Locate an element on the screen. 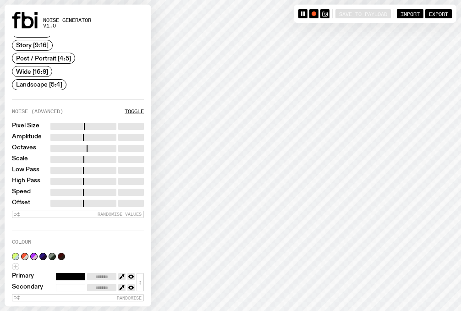 Image resolution: width=461 pixels, height=311 pixels. span: Landscape [5:4] is located at coordinates (39, 84).